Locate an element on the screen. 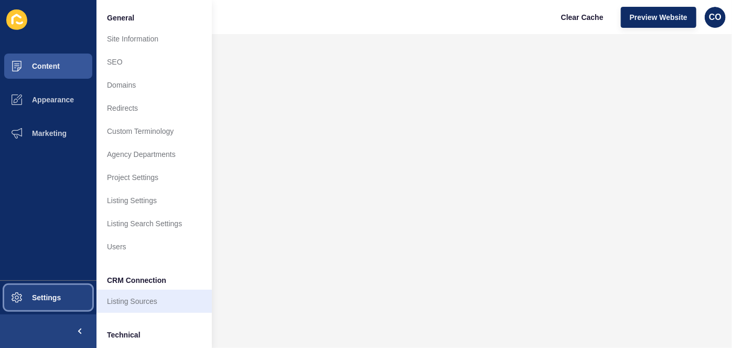  a: Listing Settings is located at coordinates (154, 200).